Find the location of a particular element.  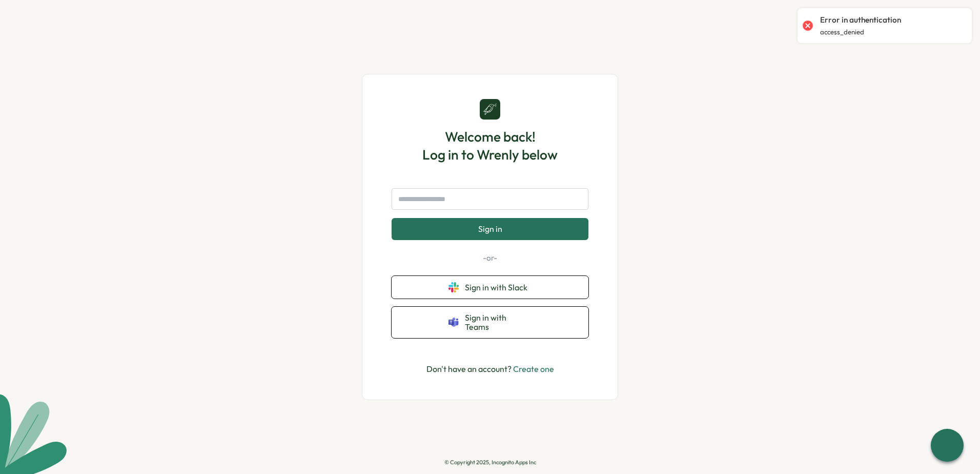

span: Sign in with Teams is located at coordinates (498, 322).